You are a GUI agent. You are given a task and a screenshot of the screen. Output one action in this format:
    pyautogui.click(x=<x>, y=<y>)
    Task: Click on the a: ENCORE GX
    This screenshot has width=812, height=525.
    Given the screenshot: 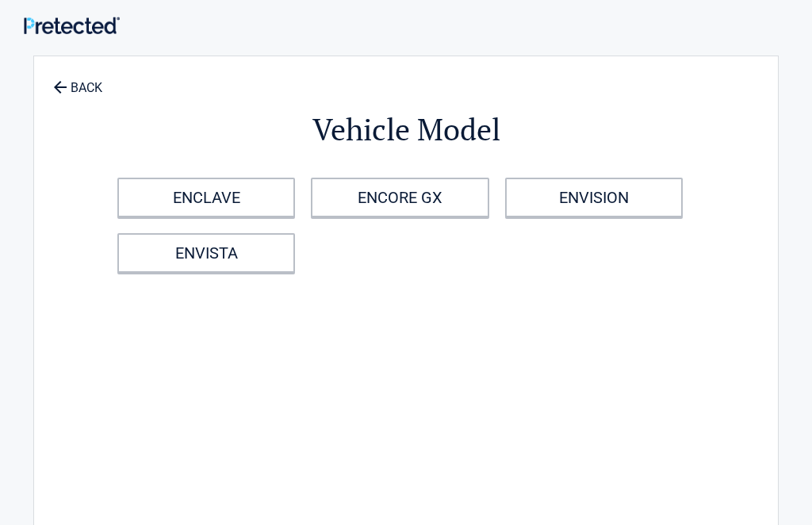 What is the action you would take?
    pyautogui.click(x=400, y=198)
    